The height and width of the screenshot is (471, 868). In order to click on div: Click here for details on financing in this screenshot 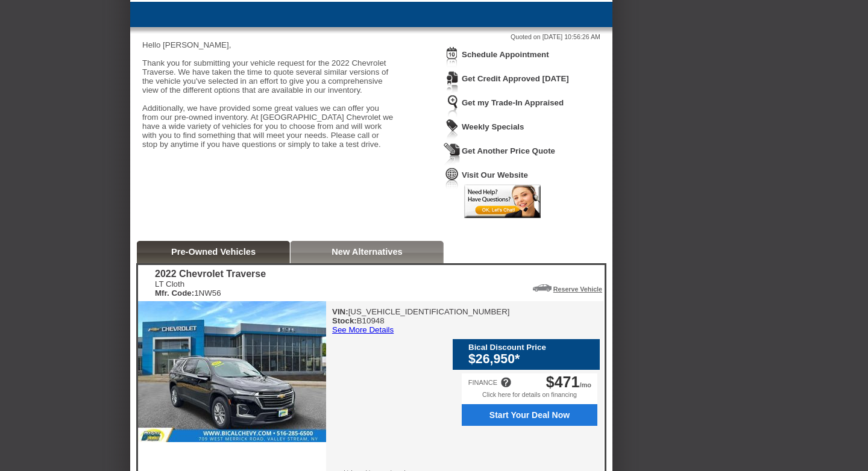, I will do `click(529, 397)`.